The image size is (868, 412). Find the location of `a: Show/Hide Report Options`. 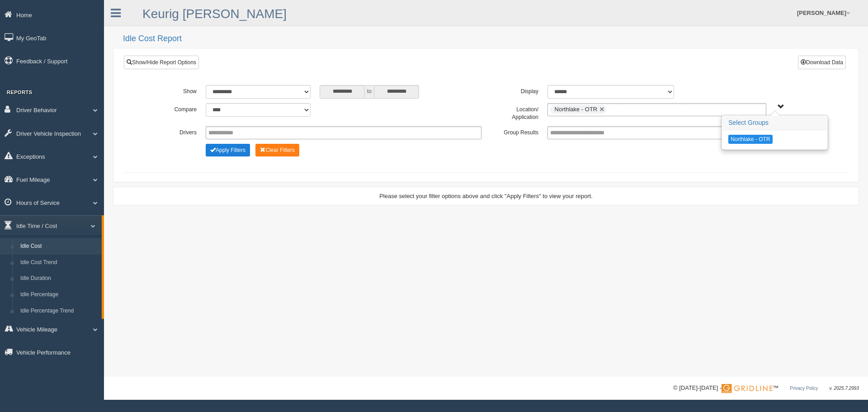

a: Show/Hide Report Options is located at coordinates (161, 62).